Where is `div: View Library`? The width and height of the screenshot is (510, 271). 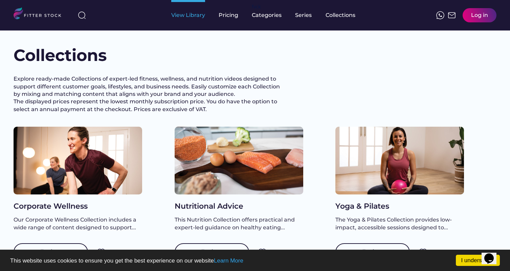 div: View Library is located at coordinates (188, 15).